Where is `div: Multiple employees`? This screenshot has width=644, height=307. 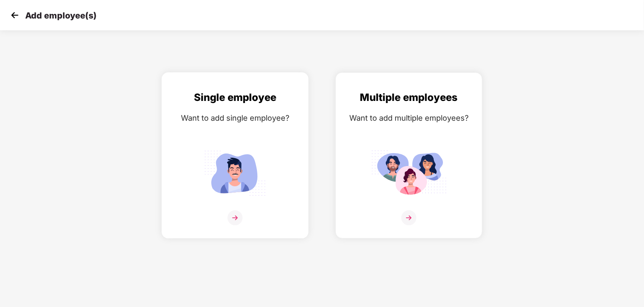
div: Multiple employees is located at coordinates (409, 98).